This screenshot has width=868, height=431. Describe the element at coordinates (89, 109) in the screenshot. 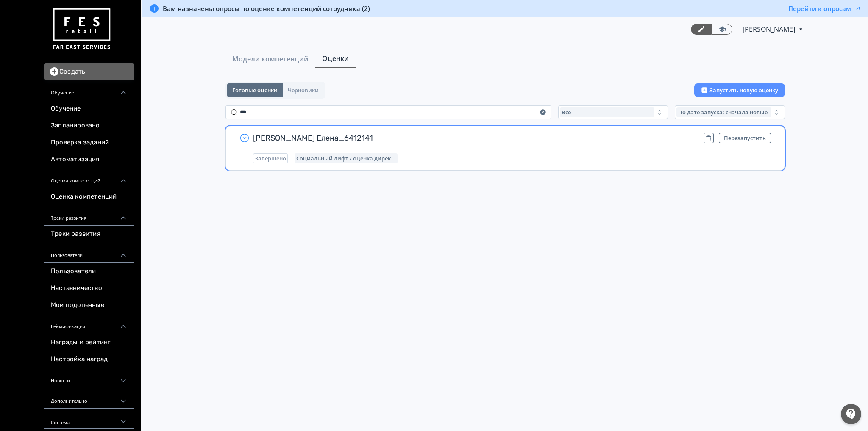

I see `a: Обучение` at that location.